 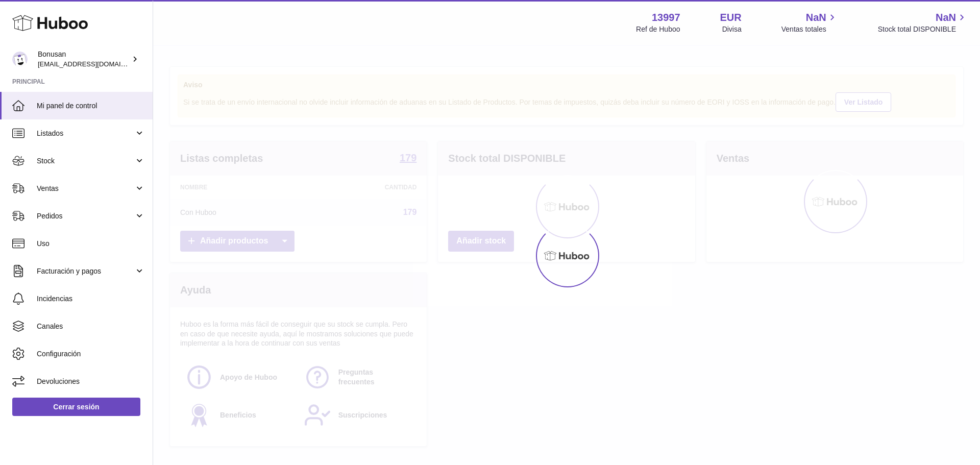 I want to click on span: Facturación y pagos, so click(x=85, y=271).